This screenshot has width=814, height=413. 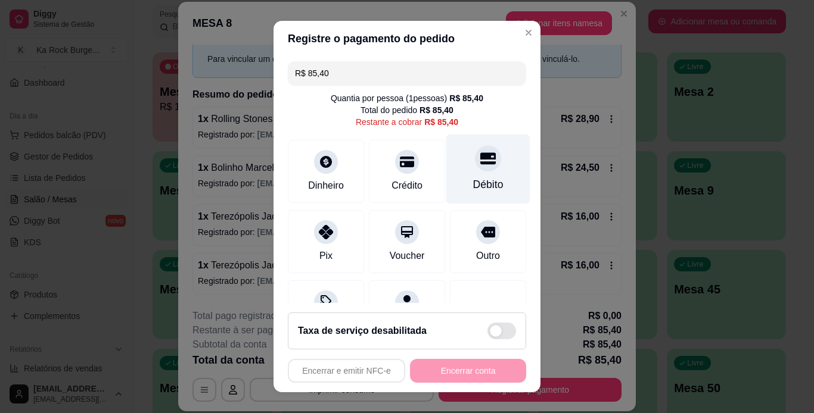 What do you see at coordinates (407, 256) in the screenshot?
I see `div: Voucher` at bounding box center [407, 256].